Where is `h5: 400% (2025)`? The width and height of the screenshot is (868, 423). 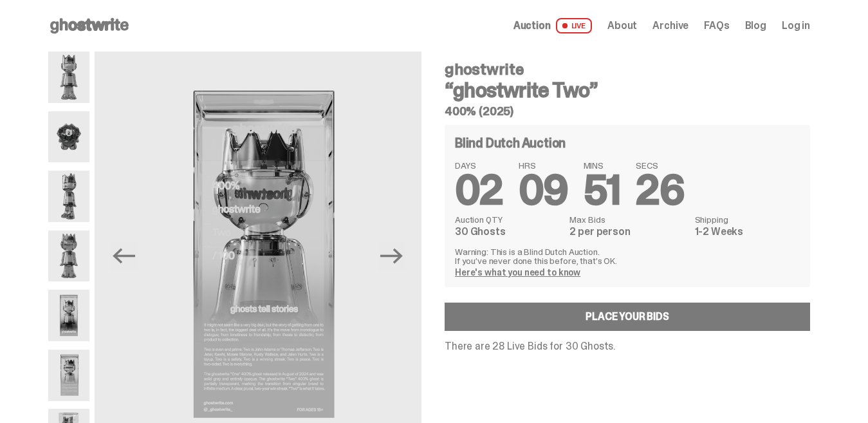
h5: 400% (2025) is located at coordinates (627, 111).